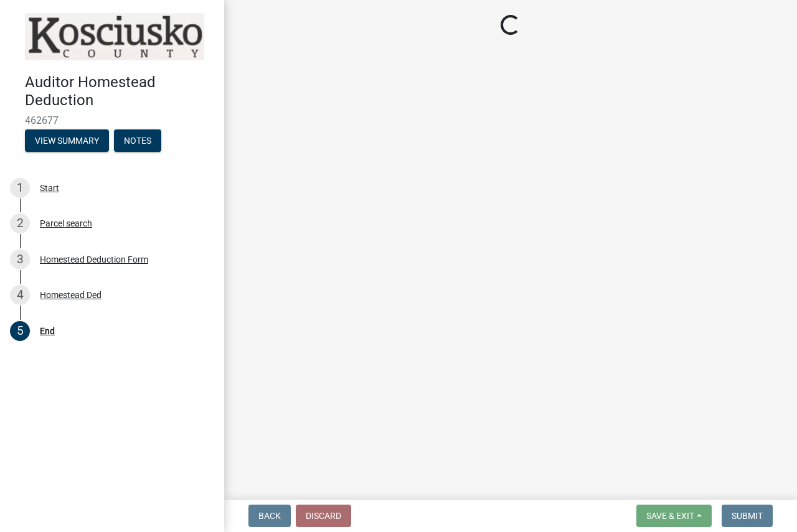 The width and height of the screenshot is (797, 532). Describe the element at coordinates (747, 516) in the screenshot. I see `span: Submit` at that location.